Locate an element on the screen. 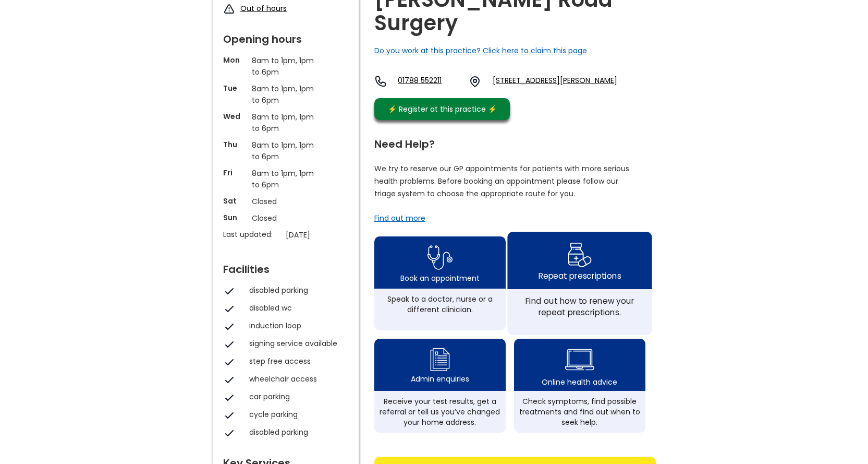  p: Sun is located at coordinates (235, 218).